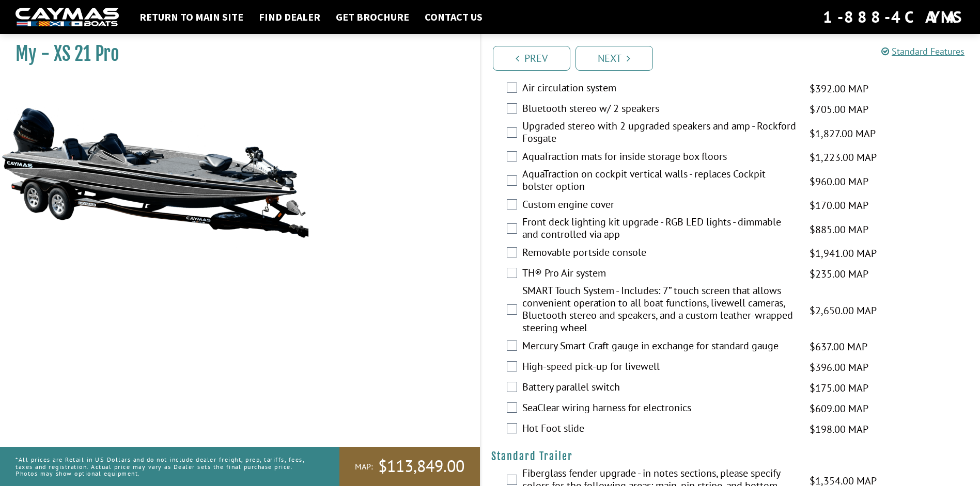 This screenshot has width=980, height=486. Describe the element at coordinates (421, 466) in the screenshot. I see `span: $113,849.00` at that location.